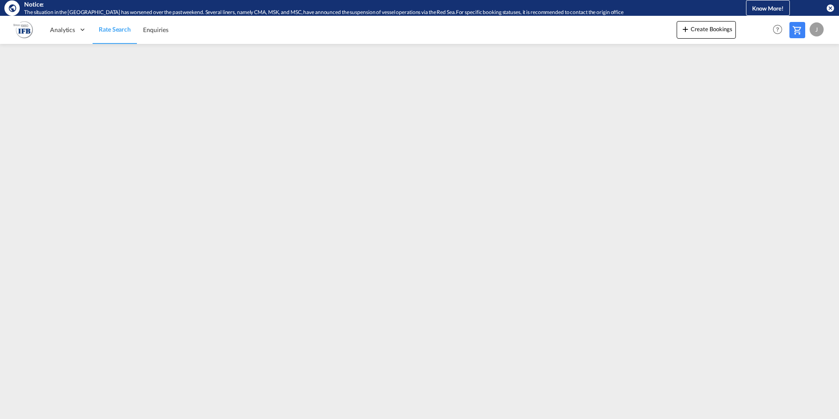 The image size is (839, 419). Describe the element at coordinates (830, 8) in the screenshot. I see `md-icon: icon-close-circle` at that location.